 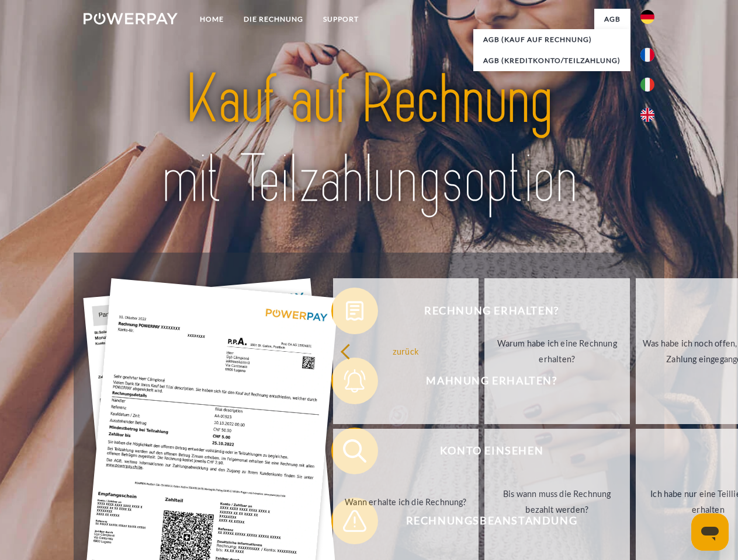 I want to click on a: Home, so click(x=212, y=19).